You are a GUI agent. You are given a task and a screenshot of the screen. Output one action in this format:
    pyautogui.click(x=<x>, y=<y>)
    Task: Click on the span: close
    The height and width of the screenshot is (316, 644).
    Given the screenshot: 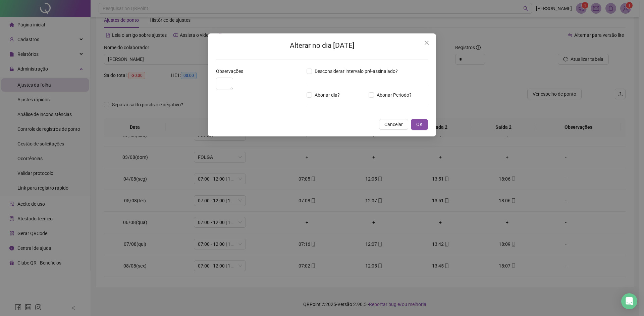 What is the action you would take?
    pyautogui.click(x=427, y=43)
    